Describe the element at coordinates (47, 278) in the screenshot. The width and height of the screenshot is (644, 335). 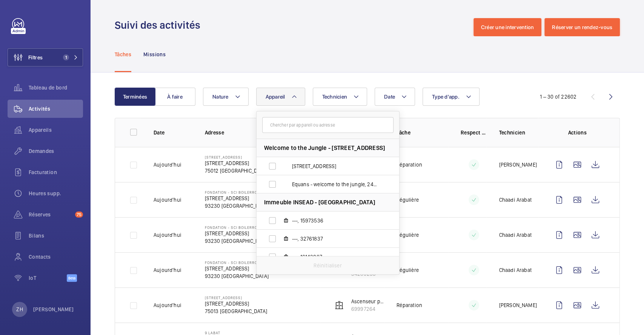
I see `span: IoT` at that location.